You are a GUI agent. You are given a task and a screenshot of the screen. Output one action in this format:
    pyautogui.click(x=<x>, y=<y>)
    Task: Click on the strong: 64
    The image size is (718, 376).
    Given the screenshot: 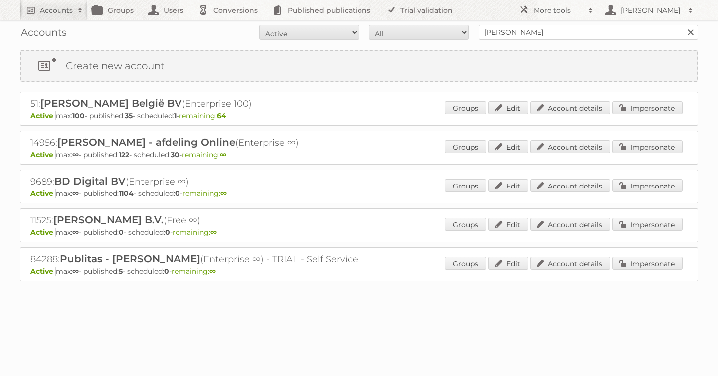 What is the action you would take?
    pyautogui.click(x=221, y=116)
    